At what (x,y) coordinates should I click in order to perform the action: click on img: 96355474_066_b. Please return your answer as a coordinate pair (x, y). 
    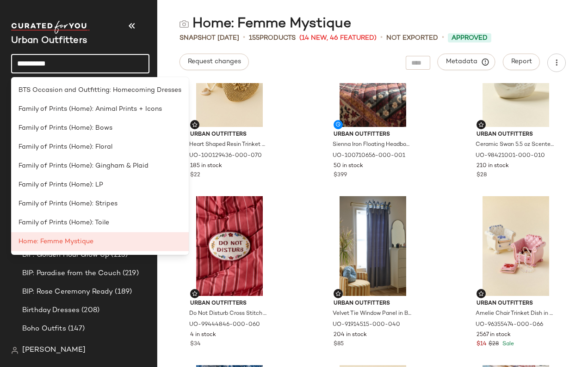
    Looking at the image, I should click on (516, 247).